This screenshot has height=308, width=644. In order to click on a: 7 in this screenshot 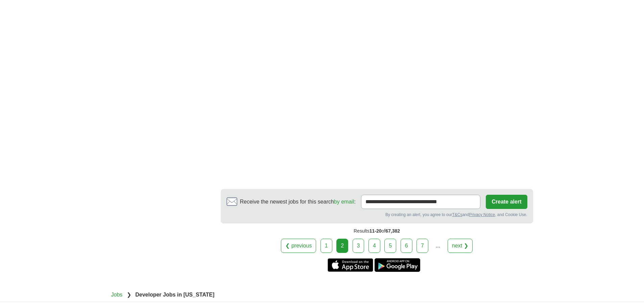, I will do `click(422, 246)`.